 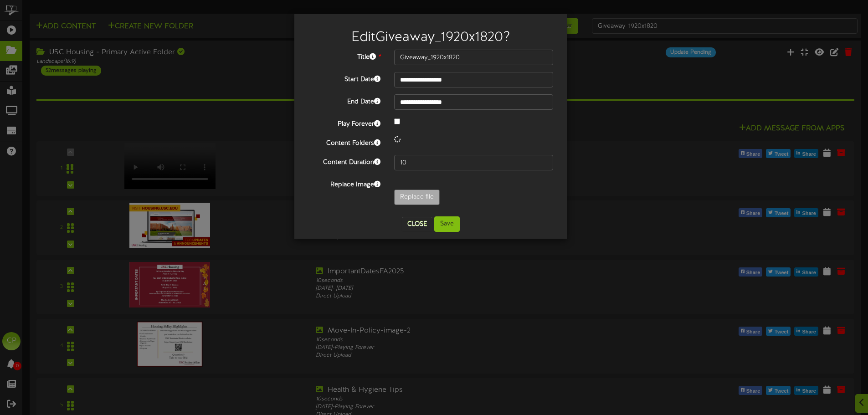 I want to click on label: Play Forever, so click(x=344, y=123).